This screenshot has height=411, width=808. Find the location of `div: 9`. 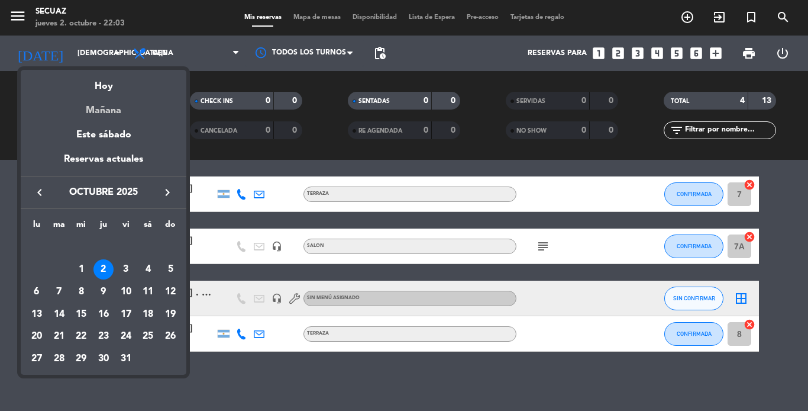

div: 9 is located at coordinates (104, 292).